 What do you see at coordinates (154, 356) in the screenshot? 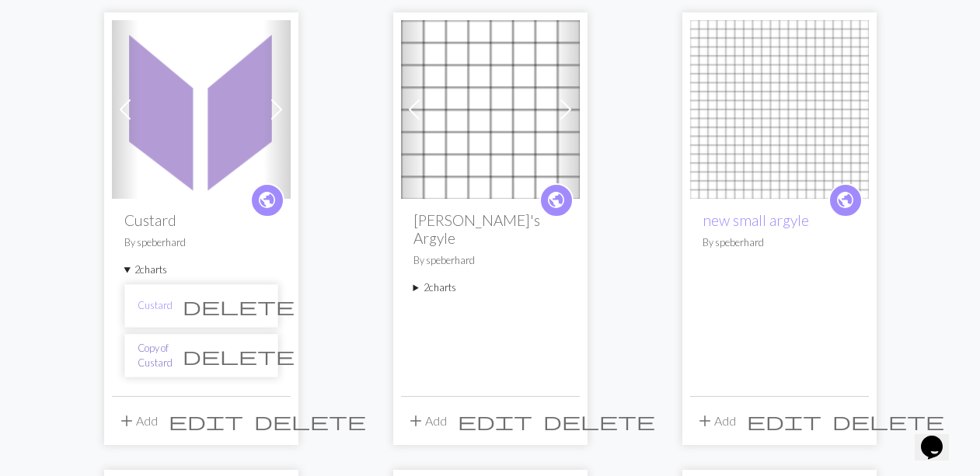
I see `a: Copy of Custard` at bounding box center [154, 356].